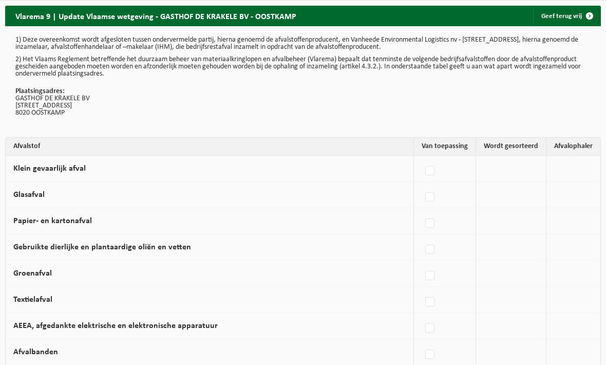  Describe the element at coordinates (156, 15) in the screenshot. I see `h2: Vlarema 9 | Update Vlaamse wetgeving - GASTHOF DE KRAKELE BV - OOSTKAMP` at that location.